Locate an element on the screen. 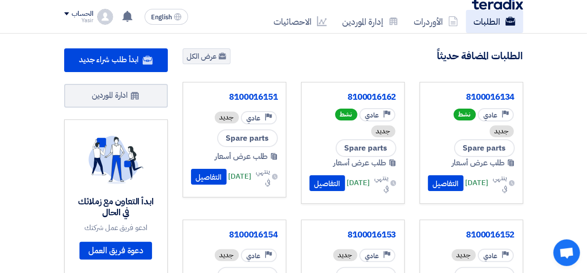  a: إدارة الموردين is located at coordinates (370, 21).